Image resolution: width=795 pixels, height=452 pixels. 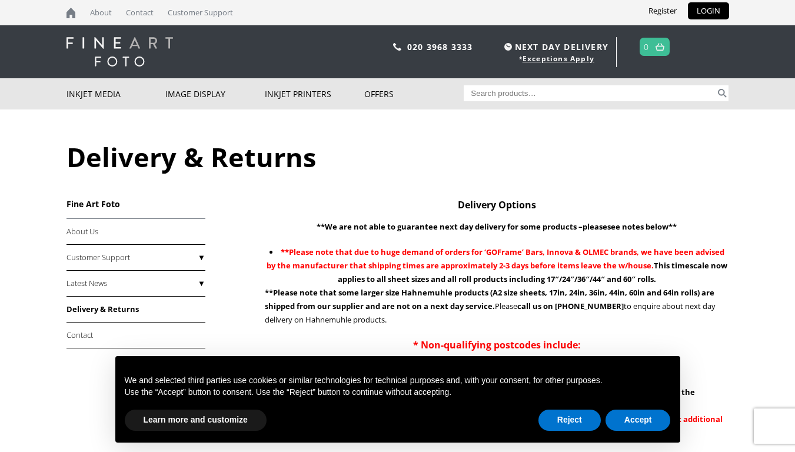 What do you see at coordinates (659, 46) in the screenshot?
I see `img: basket.svg` at bounding box center [659, 46].